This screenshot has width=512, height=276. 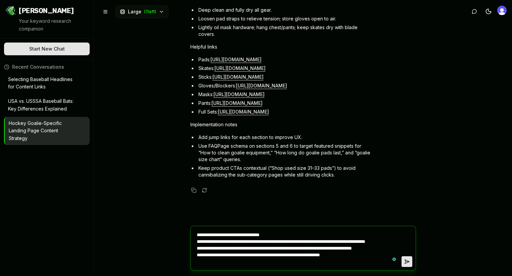 What do you see at coordinates (502, 10) in the screenshot?
I see `img: 's logo` at bounding box center [502, 10].